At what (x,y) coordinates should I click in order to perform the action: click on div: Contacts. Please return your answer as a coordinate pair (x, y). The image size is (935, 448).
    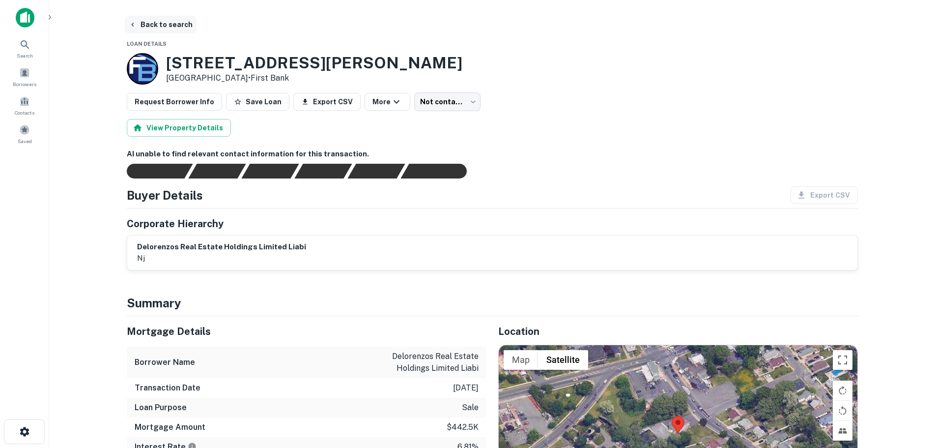
    Looking at the image, I should click on (25, 105).